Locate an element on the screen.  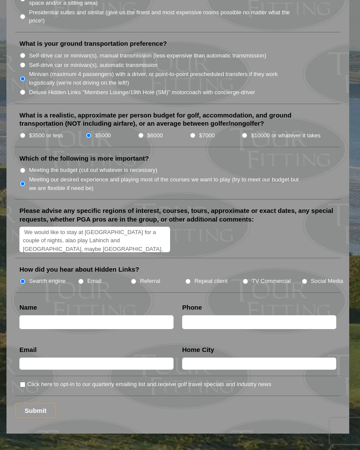
label: Deluxe Hidden Links "Members Lounge/19th Hole (SM)" motorcoach with concierge-driver is located at coordinates (142, 92).